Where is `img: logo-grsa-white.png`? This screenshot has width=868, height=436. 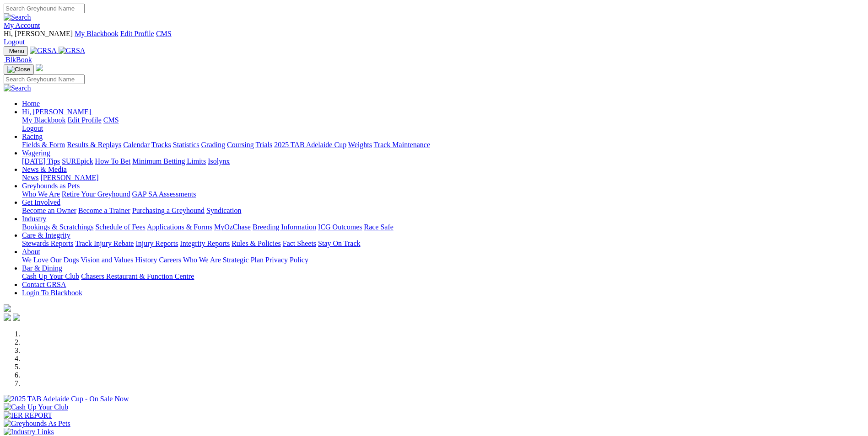
img: logo-grsa-white.png is located at coordinates (7, 308).